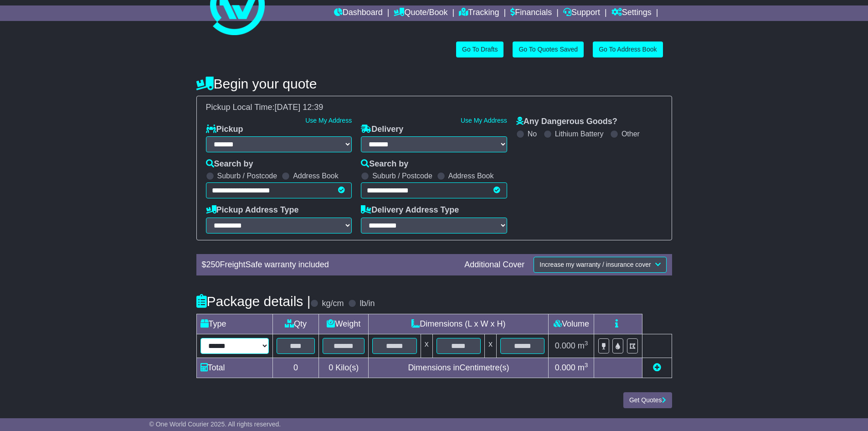 The width and height of the screenshot is (868, 431). Describe the element at coordinates (647, 400) in the screenshot. I see `button: Get Quotes` at that location.